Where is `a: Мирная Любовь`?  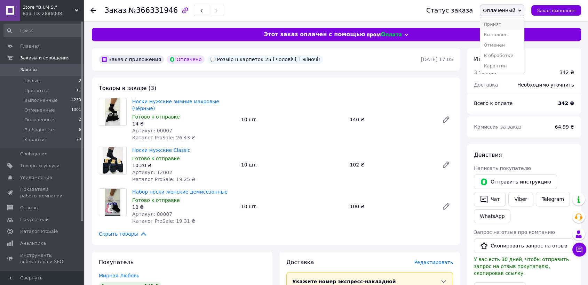 a: Мирная Любовь is located at coordinates (119, 276).